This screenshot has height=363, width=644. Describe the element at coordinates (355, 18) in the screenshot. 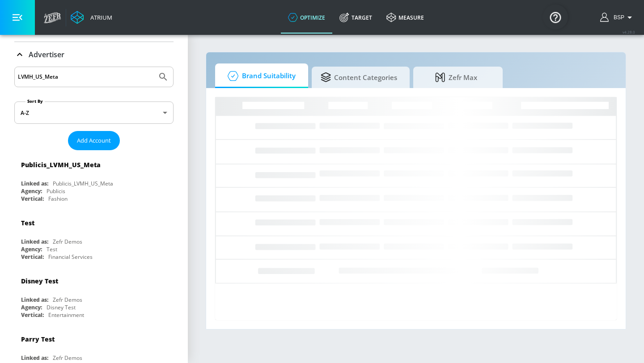

I see `a: Target` at that location.